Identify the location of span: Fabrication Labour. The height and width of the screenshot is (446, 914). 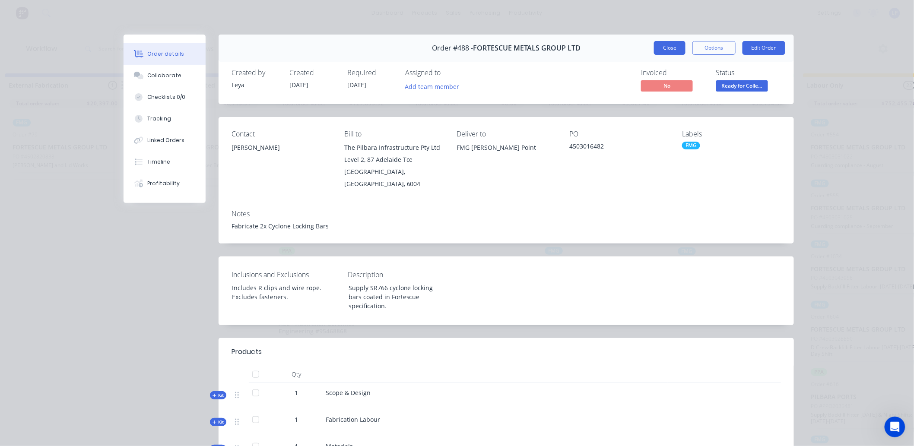
(353, 419).